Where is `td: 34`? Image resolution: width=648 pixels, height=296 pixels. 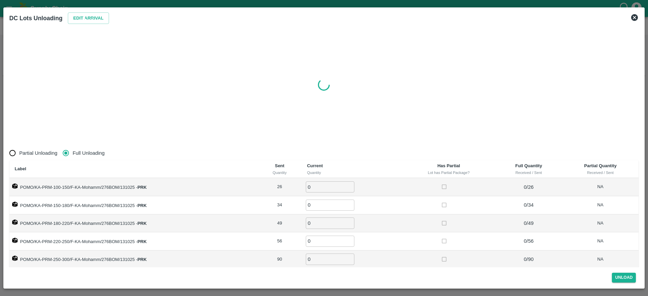
td: 34 is located at coordinates (279, 205).